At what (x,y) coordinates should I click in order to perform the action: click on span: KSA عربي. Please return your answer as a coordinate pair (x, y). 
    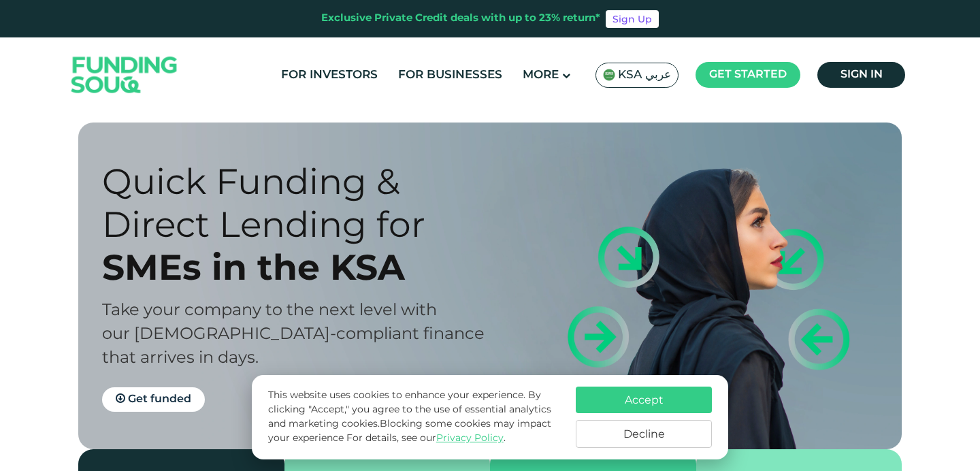
    Looking at the image, I should click on (644, 75).